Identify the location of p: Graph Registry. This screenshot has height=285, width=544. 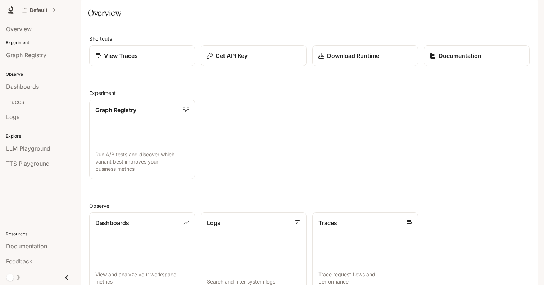
(116, 110).